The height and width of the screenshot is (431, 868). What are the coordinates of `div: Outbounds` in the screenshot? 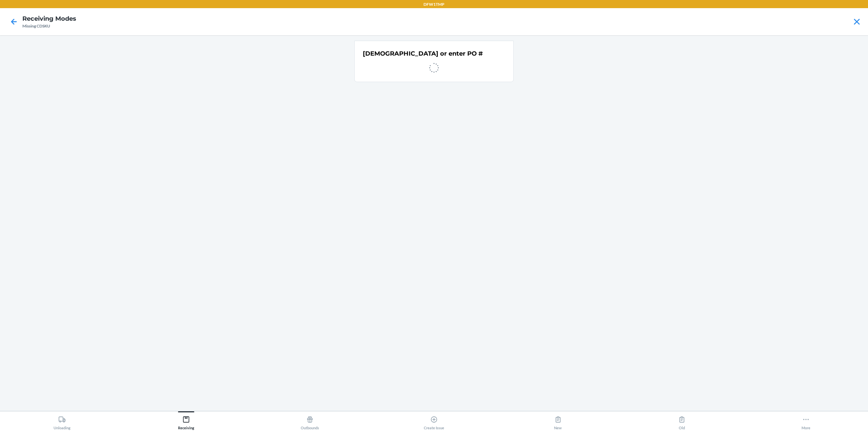 It's located at (310, 421).